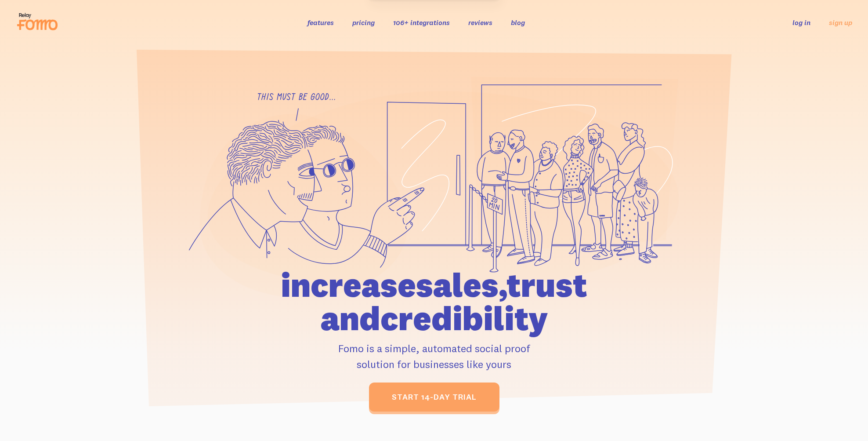 This screenshot has width=868, height=441. What do you see at coordinates (321, 22) in the screenshot?
I see `a: features` at bounding box center [321, 22].